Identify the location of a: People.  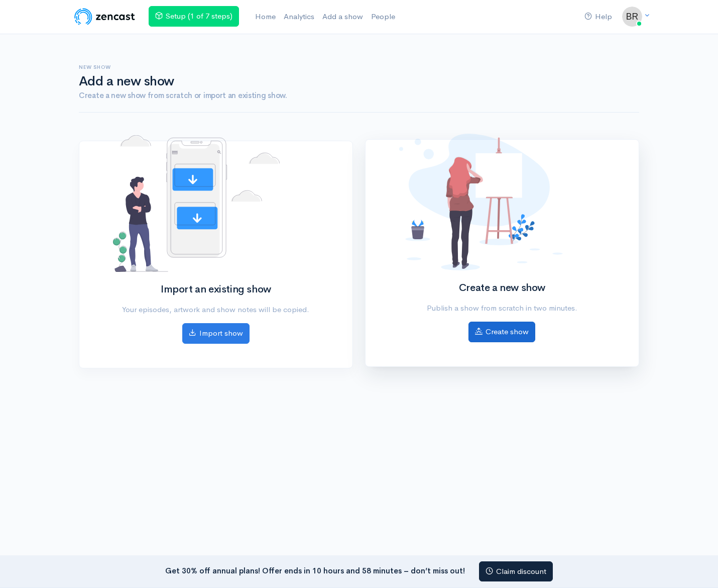
(383, 17).